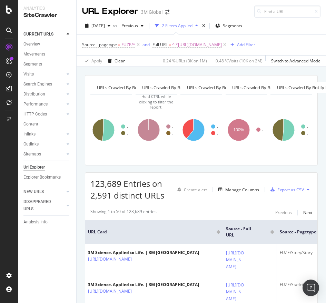 The width and height of the screenshot is (326, 303). I want to click on div: SiteCrawler, so click(47, 15).